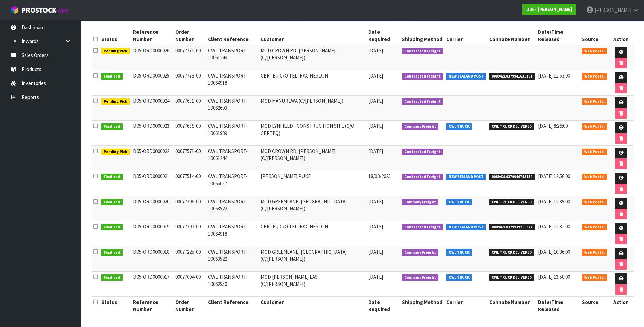 Image resolution: width=644 pixels, height=327 pixels. I want to click on td: D05-ORD0000023, so click(153, 133).